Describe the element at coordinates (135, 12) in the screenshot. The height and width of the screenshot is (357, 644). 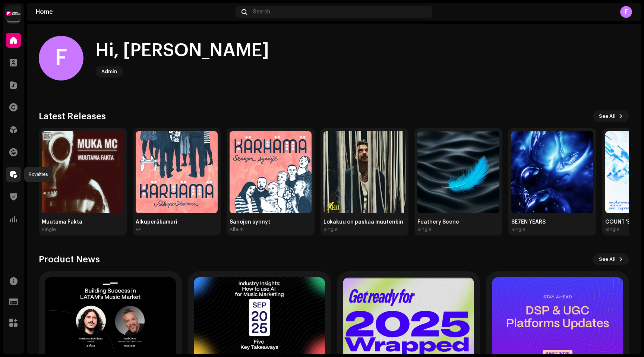
I see `div: Home` at that location.